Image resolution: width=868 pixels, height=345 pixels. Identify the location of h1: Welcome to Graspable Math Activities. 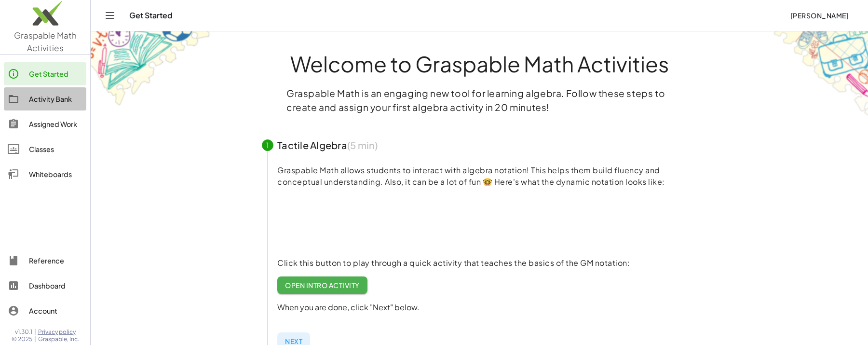
(480, 64).